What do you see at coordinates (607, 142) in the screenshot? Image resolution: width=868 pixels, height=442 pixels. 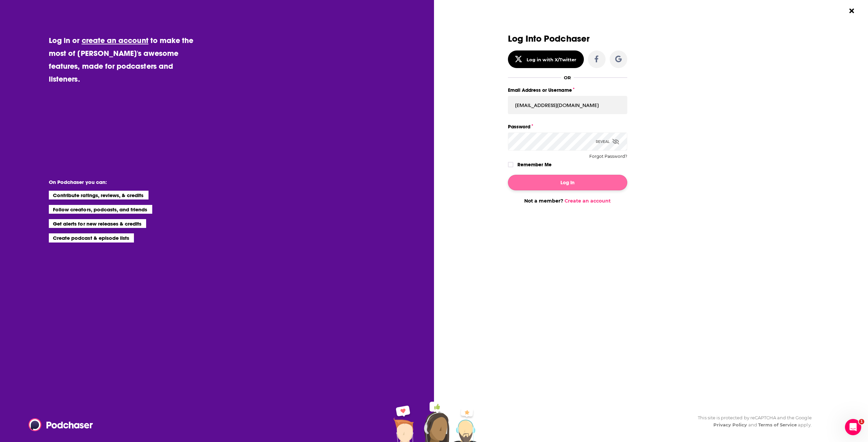 I see `div: Reveal` at bounding box center [607, 142].